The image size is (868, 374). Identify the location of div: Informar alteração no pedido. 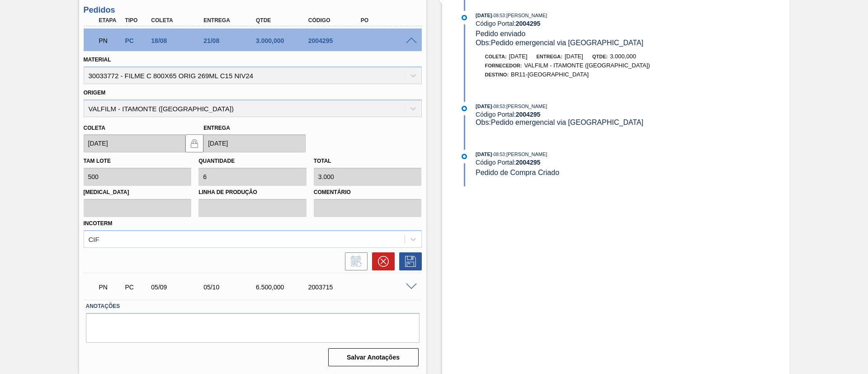
(354, 262).